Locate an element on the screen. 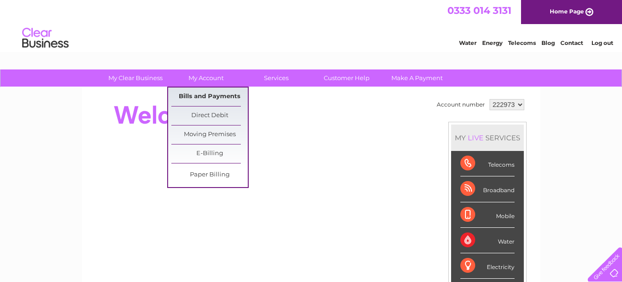 This screenshot has width=622, height=282. a: Customer Help is located at coordinates (347, 78).